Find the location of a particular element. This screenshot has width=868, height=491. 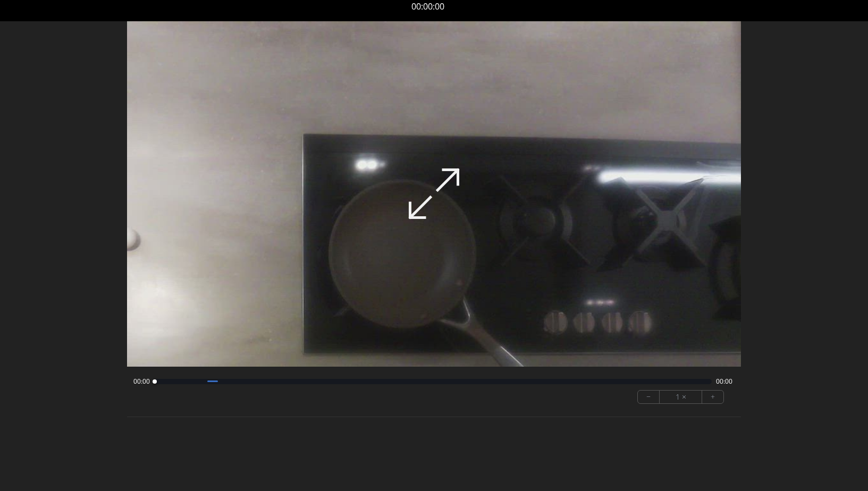

a: 00:00:00 is located at coordinates (428, 6).